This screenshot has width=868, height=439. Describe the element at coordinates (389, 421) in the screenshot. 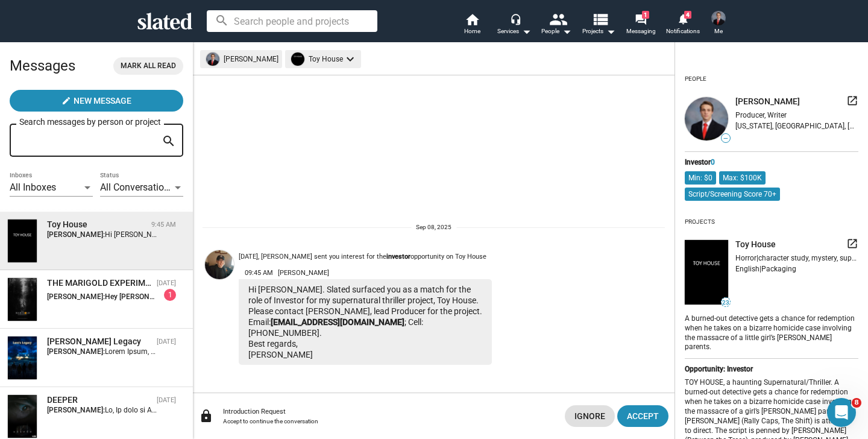

I see `div: Accept to continue the conversation` at that location.